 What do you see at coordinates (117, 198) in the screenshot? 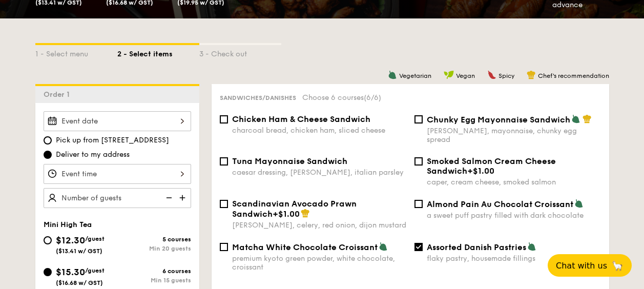
I see `input: Number of guests` at bounding box center [117, 198].